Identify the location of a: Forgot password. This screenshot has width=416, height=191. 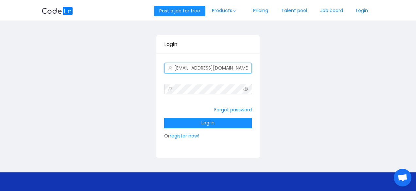
(233, 110).